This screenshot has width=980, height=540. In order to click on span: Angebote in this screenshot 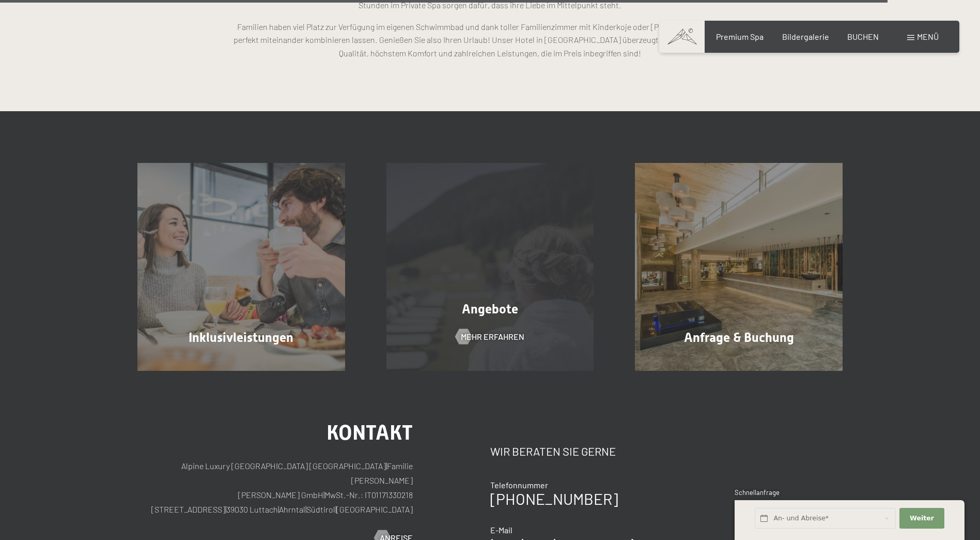, I will do `click(490, 309)`.